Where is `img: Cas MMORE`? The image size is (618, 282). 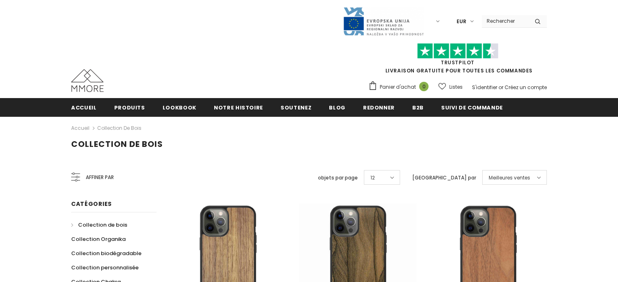 img: Cas MMORE is located at coordinates (87, 80).